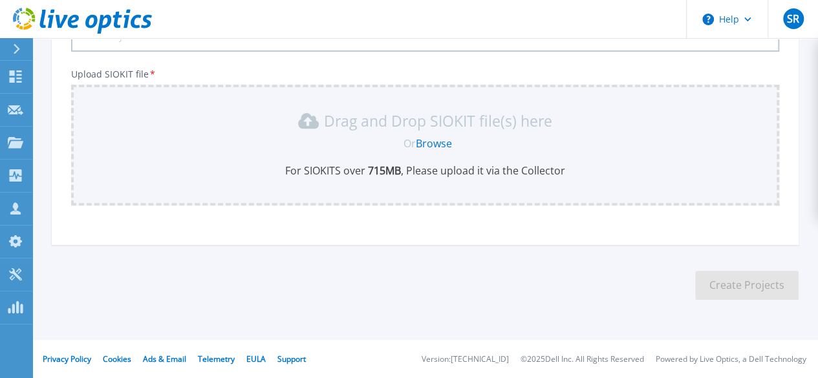  I want to click on p: Upload SIOKIT file, so click(425, 74).